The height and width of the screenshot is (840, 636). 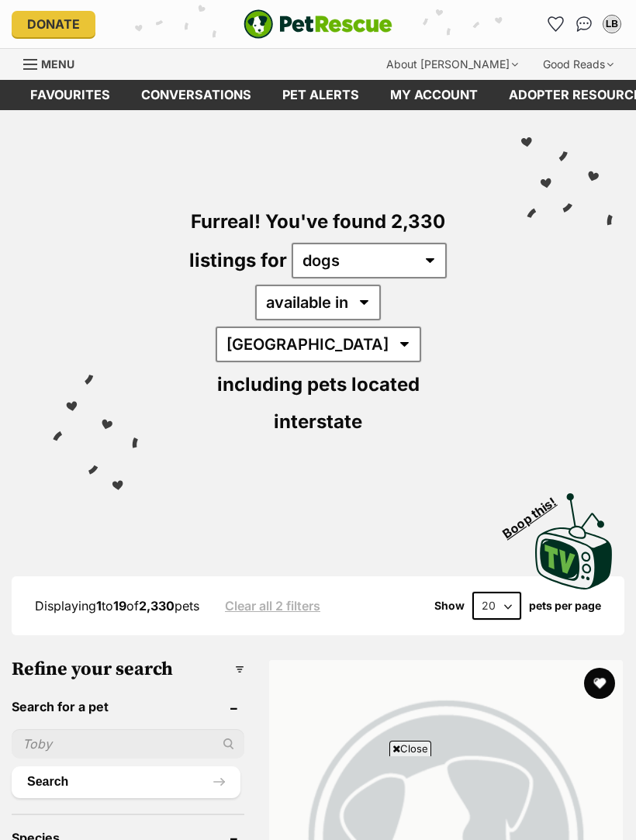 I want to click on a: Boop this!, so click(x=574, y=536).